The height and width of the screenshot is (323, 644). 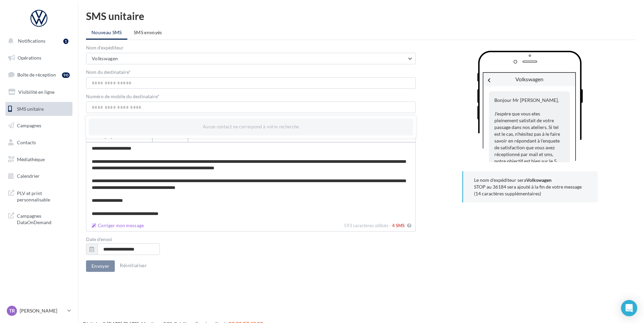 I want to click on p: Le nom d'expéditeur sera STOP au 36184 sera ajouté à la fin de votre message (14 caractères suppl..., so click(x=530, y=187).